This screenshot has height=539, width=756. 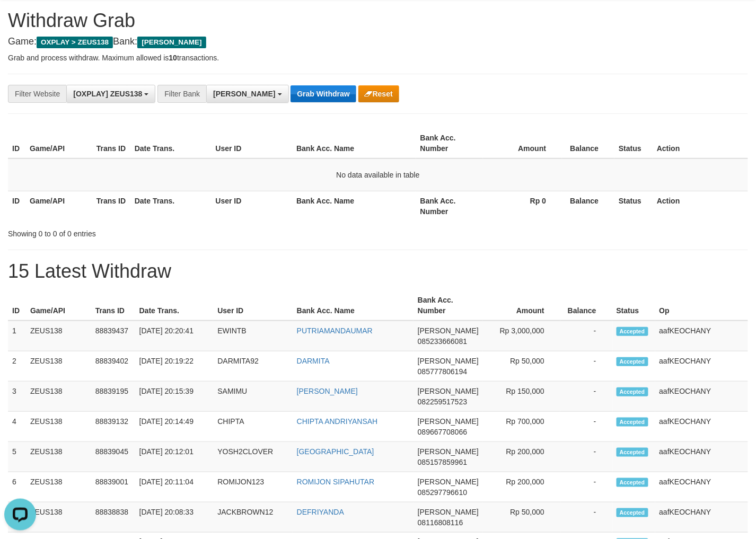 I want to click on span: Copy 085233666081 to clipboard, so click(x=442, y=341).